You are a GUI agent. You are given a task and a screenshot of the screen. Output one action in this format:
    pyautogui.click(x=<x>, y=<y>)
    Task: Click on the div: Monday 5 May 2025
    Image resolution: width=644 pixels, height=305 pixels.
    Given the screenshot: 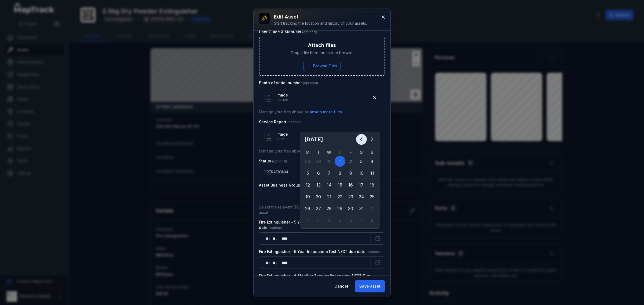 What is the action you would take?
    pyautogui.click(x=308, y=173)
    